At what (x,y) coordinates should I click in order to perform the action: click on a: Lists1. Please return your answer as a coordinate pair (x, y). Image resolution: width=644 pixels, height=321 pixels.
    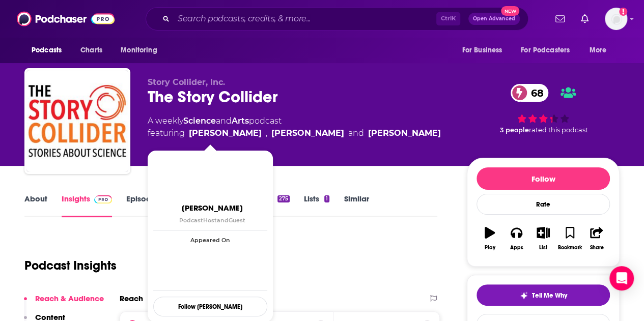
    Looking at the image, I should click on (317, 206).